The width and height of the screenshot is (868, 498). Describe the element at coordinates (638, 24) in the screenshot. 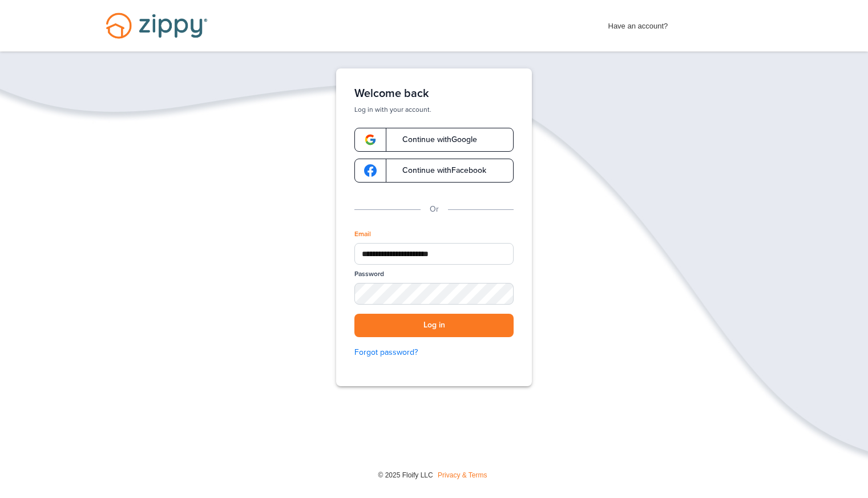

I see `span: Have an account?` at that location.